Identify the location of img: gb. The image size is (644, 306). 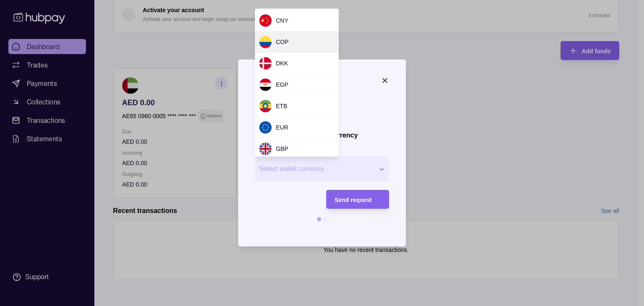
(266, 149).